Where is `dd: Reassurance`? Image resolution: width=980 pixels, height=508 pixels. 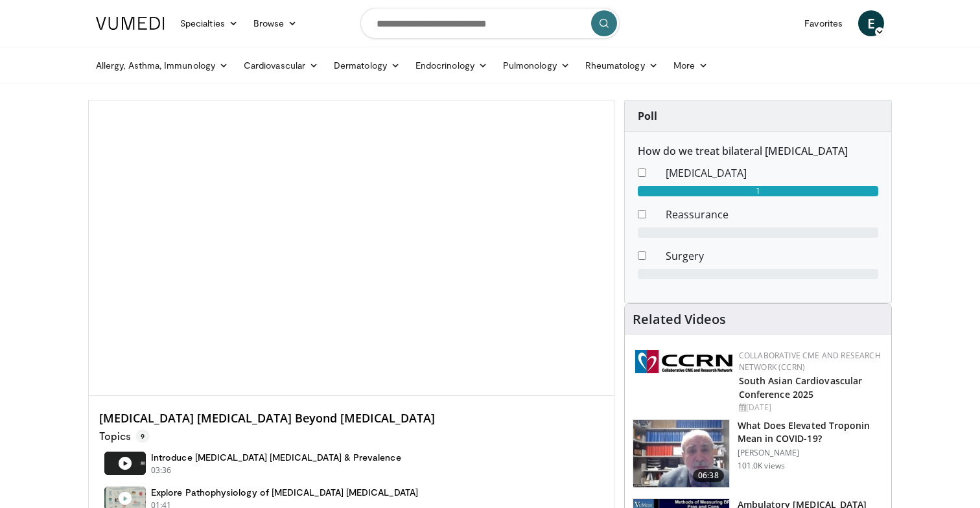 dd: Reassurance is located at coordinates (772, 214).